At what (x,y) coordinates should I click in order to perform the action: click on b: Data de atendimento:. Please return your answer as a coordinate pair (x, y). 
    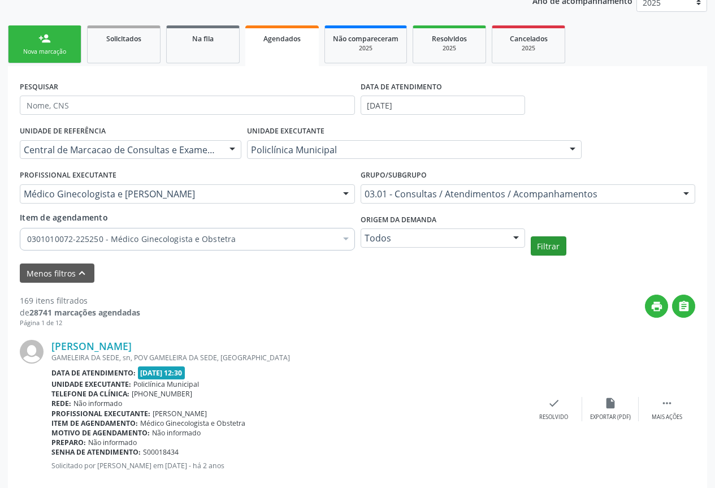
    Looking at the image, I should click on (93, 372).